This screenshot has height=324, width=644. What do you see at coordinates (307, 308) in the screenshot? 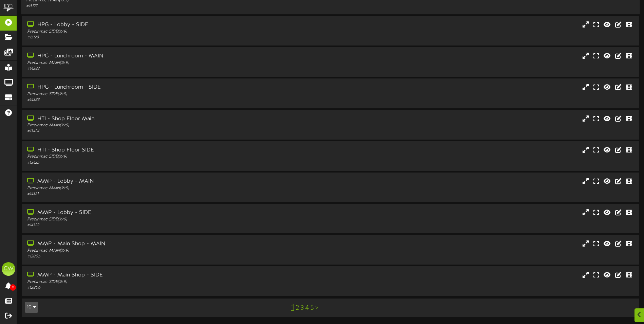
I see `a: 4` at bounding box center [307, 308].